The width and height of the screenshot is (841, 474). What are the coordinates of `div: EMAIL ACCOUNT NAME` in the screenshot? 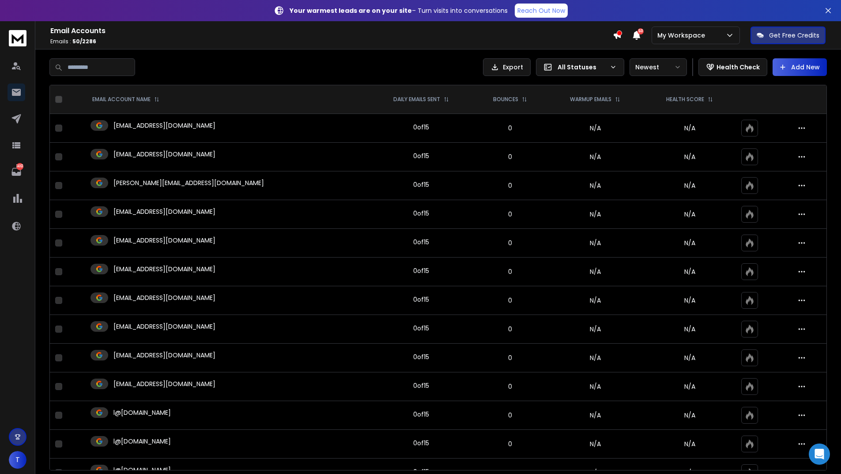 It's located at (126, 99).